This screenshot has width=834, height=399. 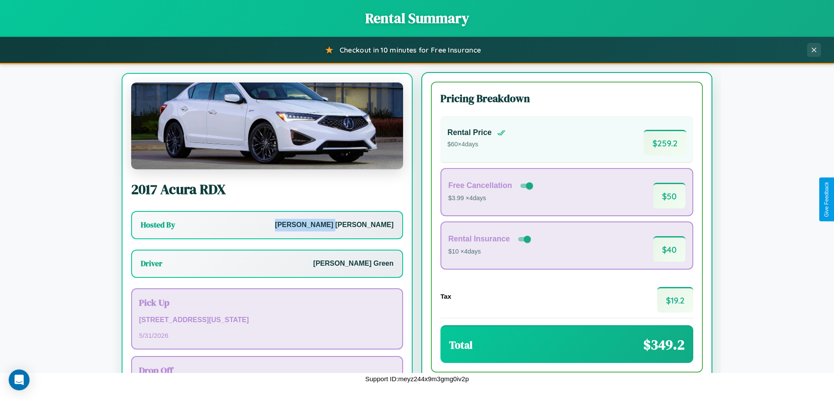 What do you see at coordinates (267, 302) in the screenshot?
I see `h3: Pick Up` at bounding box center [267, 302].